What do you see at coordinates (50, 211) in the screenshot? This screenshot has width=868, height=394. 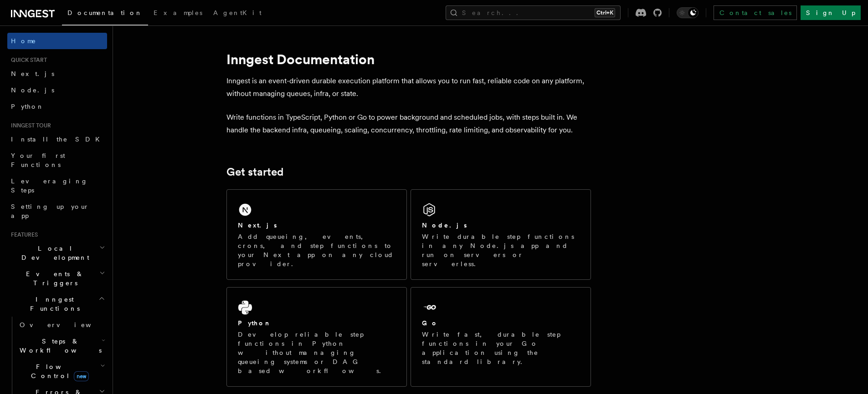 I see `span: Setting up your app` at bounding box center [50, 211].